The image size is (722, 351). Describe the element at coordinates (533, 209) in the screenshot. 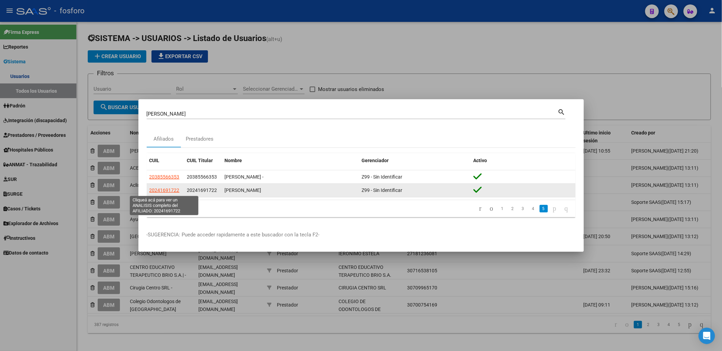

I see `li: page 4` at that location.